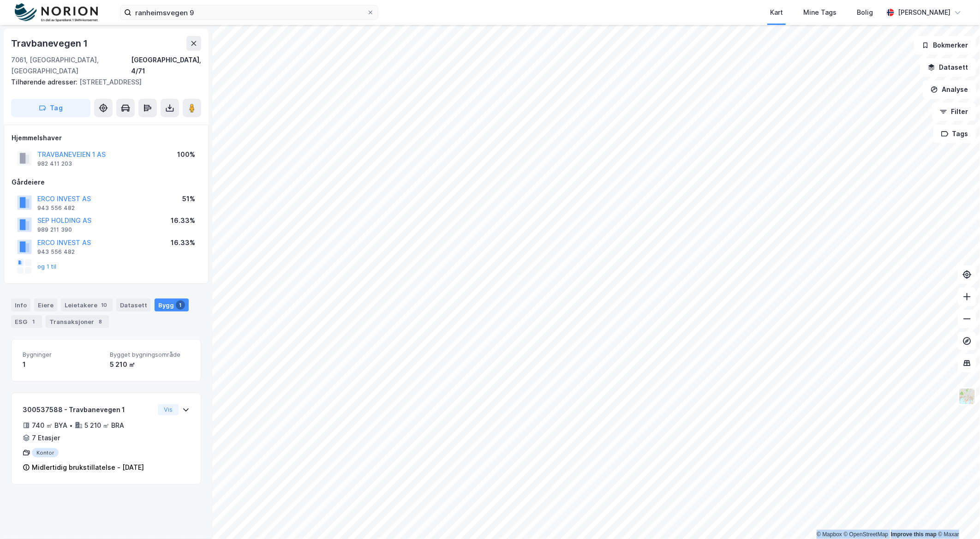 The width and height of the screenshot is (980, 539). I want to click on span: Bygget bygningsområde, so click(149, 354).